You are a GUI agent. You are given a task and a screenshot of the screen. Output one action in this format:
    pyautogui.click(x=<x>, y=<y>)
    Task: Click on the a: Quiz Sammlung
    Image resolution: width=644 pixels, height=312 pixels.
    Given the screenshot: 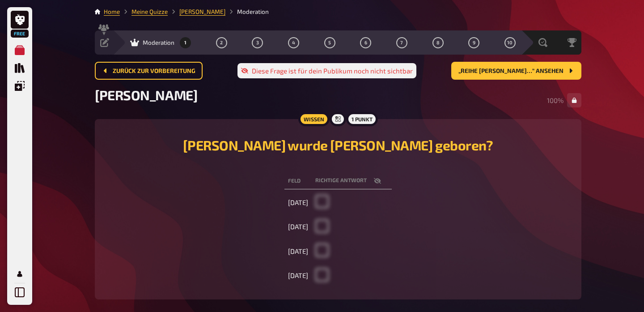 What is the action you would take?
    pyautogui.click(x=20, y=68)
    